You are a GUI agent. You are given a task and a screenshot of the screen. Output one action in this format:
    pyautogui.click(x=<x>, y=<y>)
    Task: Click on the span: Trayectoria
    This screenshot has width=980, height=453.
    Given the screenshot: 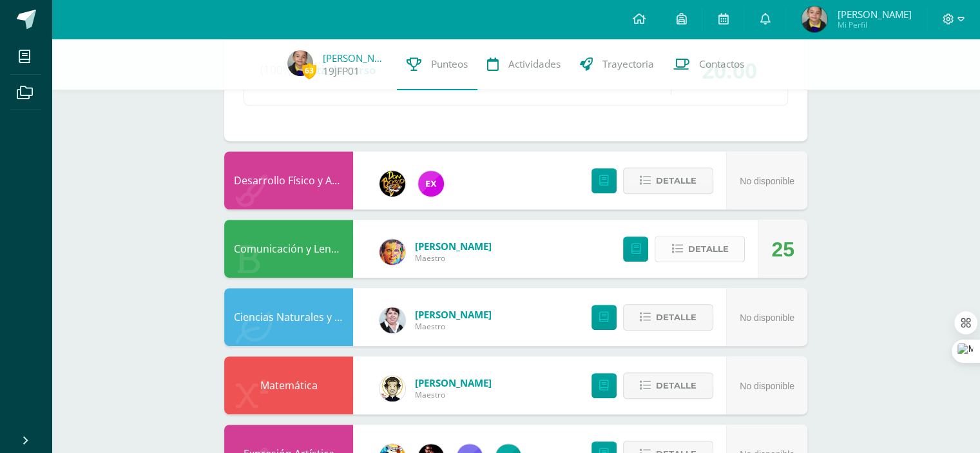 What is the action you would take?
    pyautogui.click(x=628, y=64)
    